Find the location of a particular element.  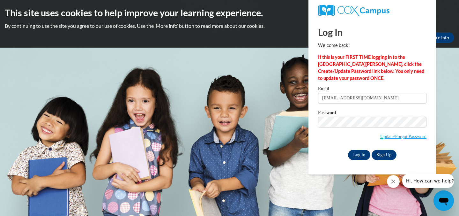

img: COX Campus is located at coordinates (354, 11).